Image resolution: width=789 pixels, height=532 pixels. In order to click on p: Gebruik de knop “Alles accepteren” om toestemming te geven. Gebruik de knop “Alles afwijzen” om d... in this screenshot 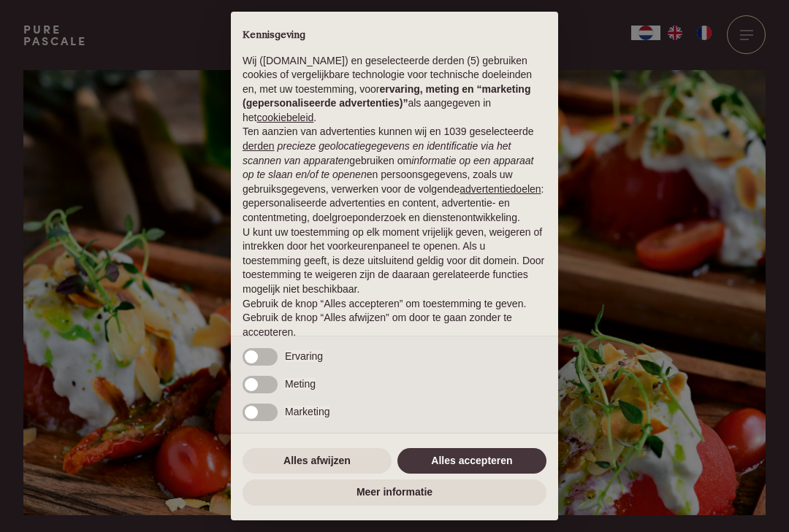, I will do `click(394, 318)`.